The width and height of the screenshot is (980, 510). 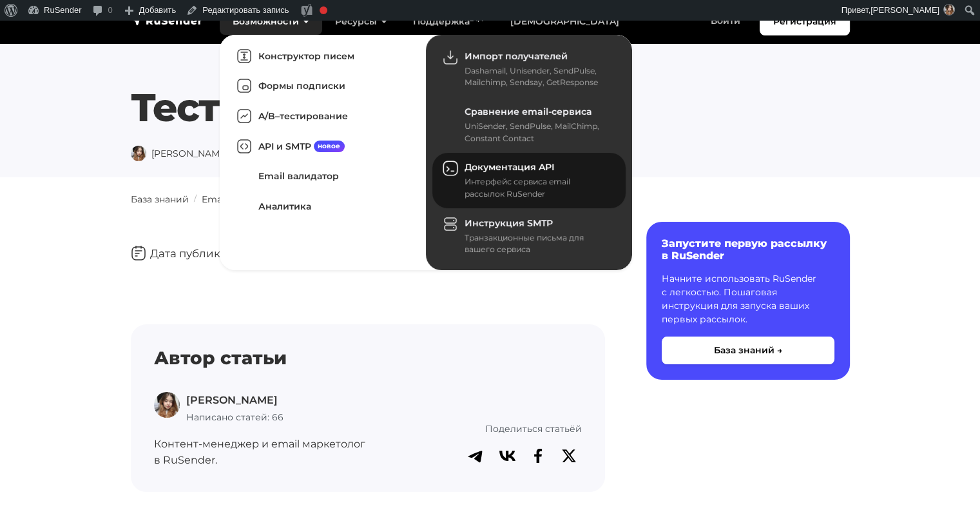 What do you see at coordinates (748, 300) in the screenshot?
I see `a: Запустите первую рассылку в RuSender Начните использовать RuSender с легкостью. Пошаговая инструк...` at bounding box center [748, 300].